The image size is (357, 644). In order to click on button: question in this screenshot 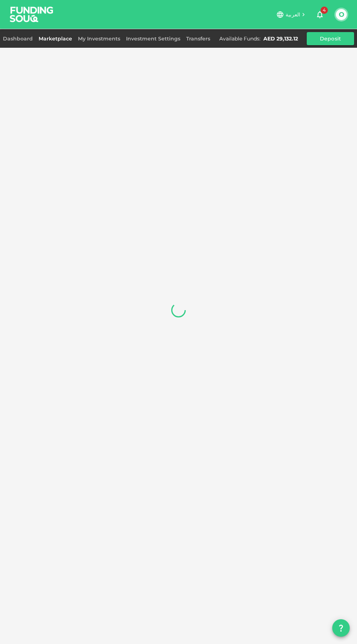, I will do `click(341, 628)`.